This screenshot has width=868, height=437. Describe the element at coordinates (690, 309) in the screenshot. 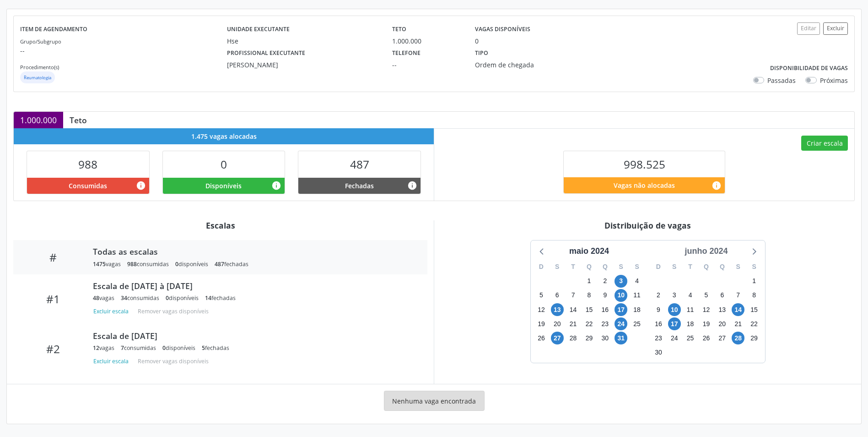

I see `span: terça-feira, 11 de junho de 2024` at that location.